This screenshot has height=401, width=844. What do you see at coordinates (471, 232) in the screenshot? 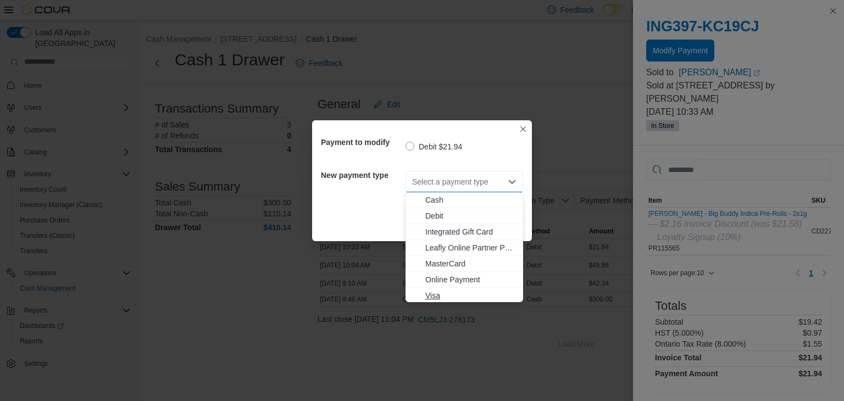
I see `span: Integrated Gift Card` at bounding box center [471, 232].